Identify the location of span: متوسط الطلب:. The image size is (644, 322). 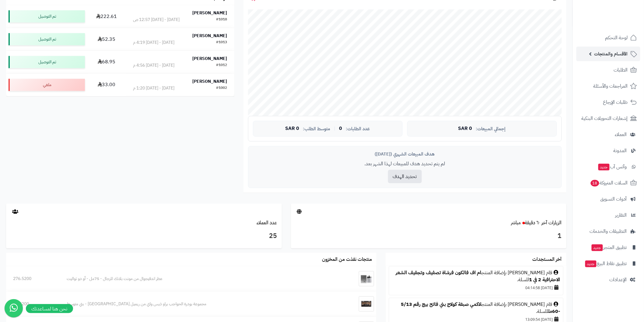
(317, 129).